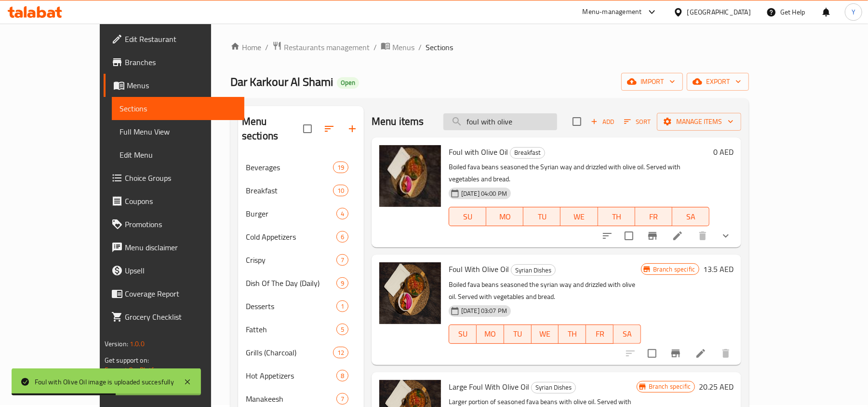 The height and width of the screenshot is (407, 868). What do you see at coordinates (691, 216) in the screenshot?
I see `button: SA` at bounding box center [691, 216].